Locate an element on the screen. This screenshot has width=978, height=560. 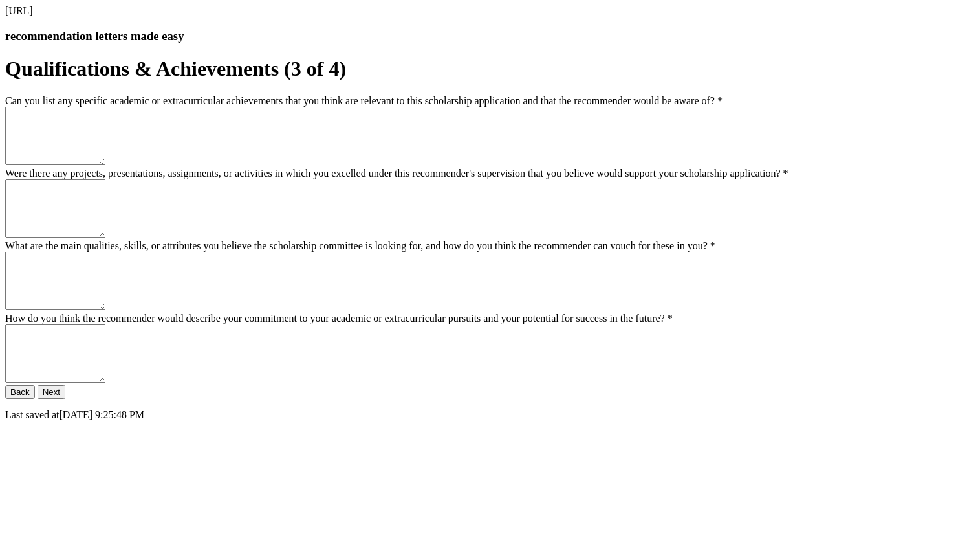
label: How do you think the recommender would describe your commitment to your academic or extracurricul... is located at coordinates (339, 318).